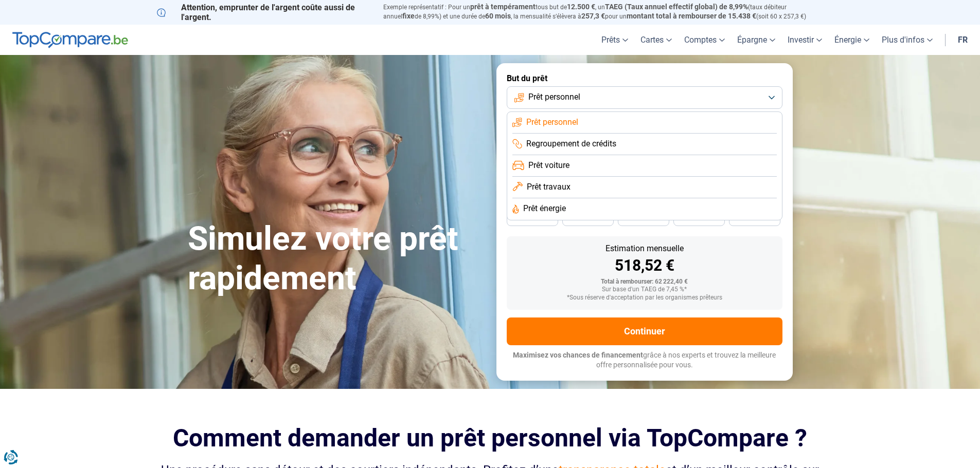 The width and height of the screenshot is (980, 468). What do you see at coordinates (645, 282) in the screenshot?
I see `div: Total à rembourser: 62 222,40 €` at bounding box center [645, 282].